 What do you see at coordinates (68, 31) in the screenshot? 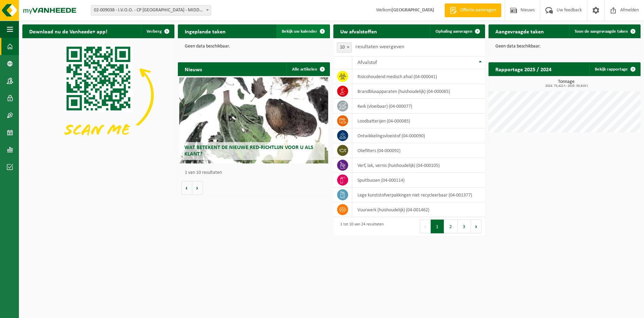
I see `h2: Download nu de Vanheede+ app!` at bounding box center [68, 31].